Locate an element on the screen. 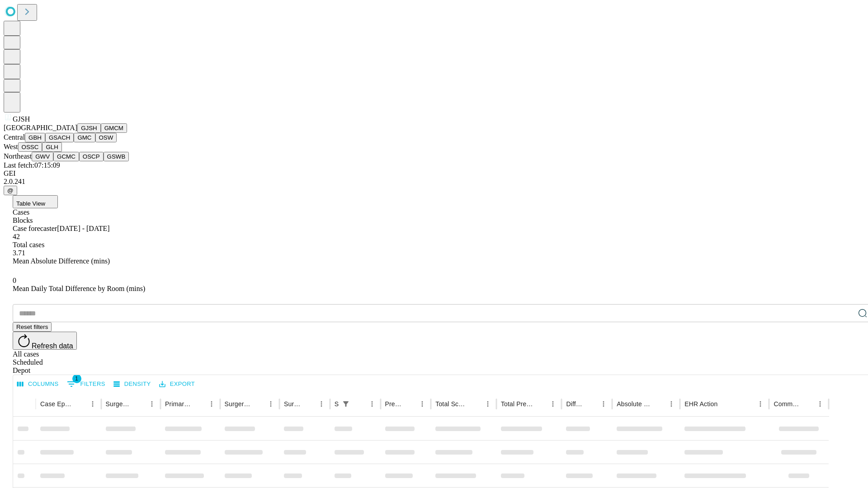 The width and height of the screenshot is (868, 488). div: 2.0.241 is located at coordinates (434, 182).